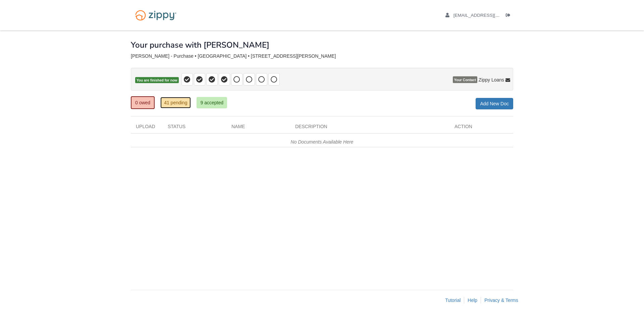  Describe the element at coordinates (492, 80) in the screenshot. I see `span: Zippy Loans` at that location.